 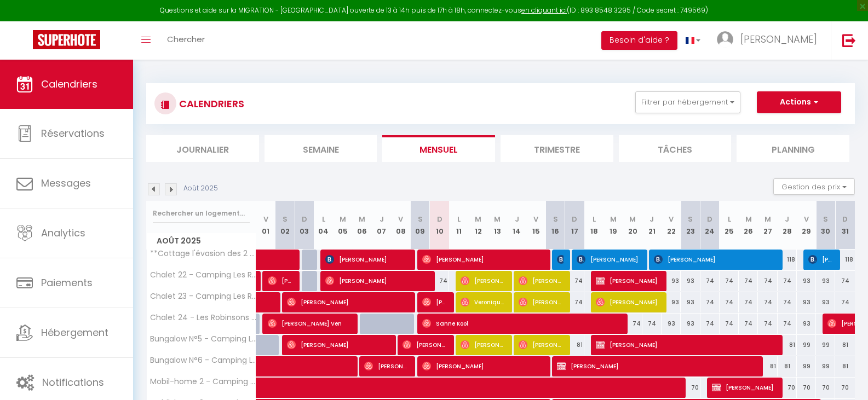 What do you see at coordinates (185, 39) in the screenshot?
I see `span: Chercher` at bounding box center [185, 39].